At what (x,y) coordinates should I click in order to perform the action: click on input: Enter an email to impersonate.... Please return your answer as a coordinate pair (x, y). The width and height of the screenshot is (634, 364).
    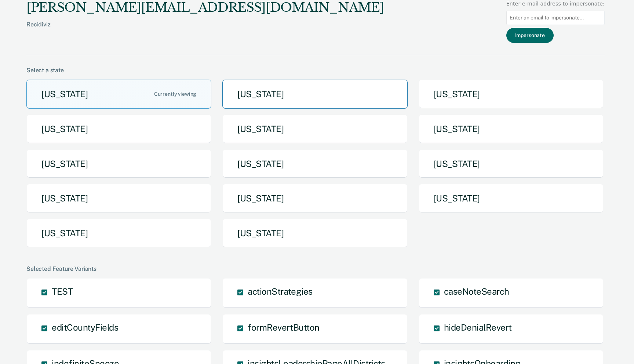
    Looking at the image, I should click on (555, 18).